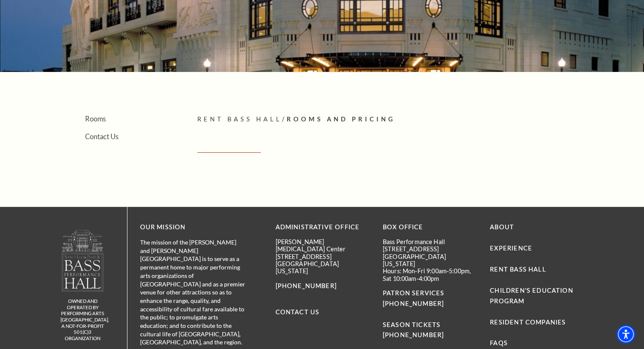 Image resolution: width=644 pixels, height=349 pixels. Describe the element at coordinates (430, 275) in the screenshot. I see `p: Hours: Mon-Fri 9:00am-5:00pm, Sat 10:00am-4:00pm` at that location.